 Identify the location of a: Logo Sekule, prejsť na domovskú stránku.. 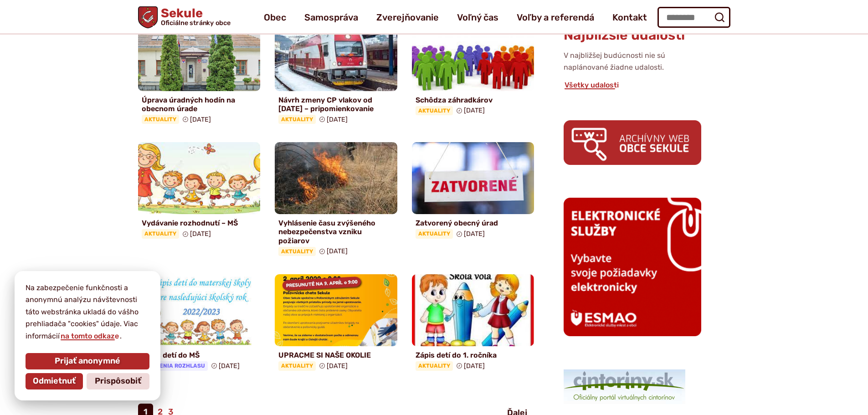
(184, 17).